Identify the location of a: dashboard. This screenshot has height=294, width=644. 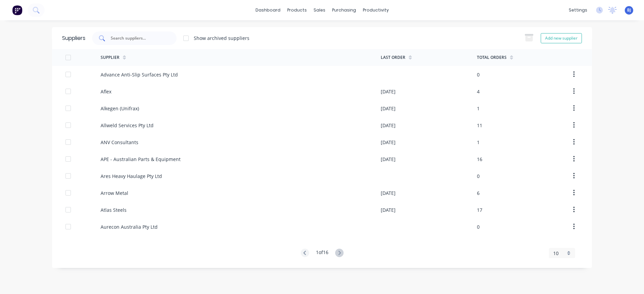
(268, 10).